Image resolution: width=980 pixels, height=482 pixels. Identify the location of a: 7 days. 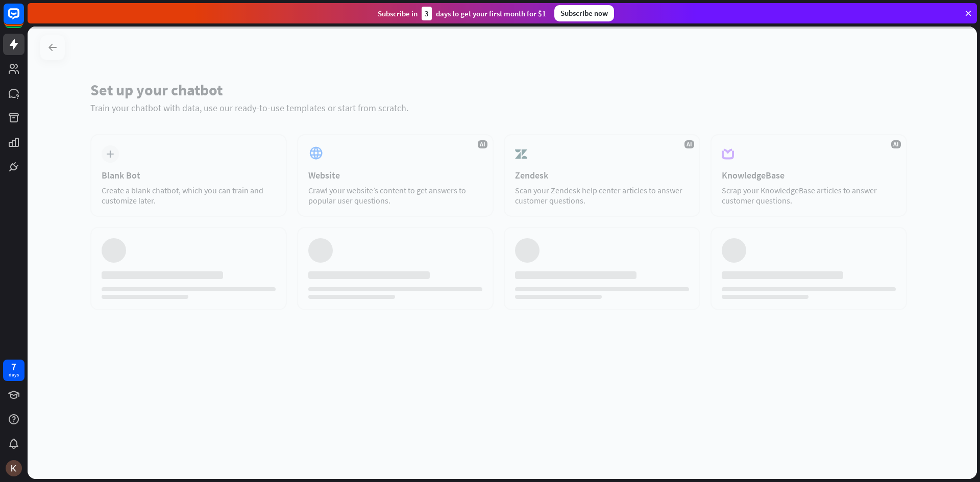
(14, 370).